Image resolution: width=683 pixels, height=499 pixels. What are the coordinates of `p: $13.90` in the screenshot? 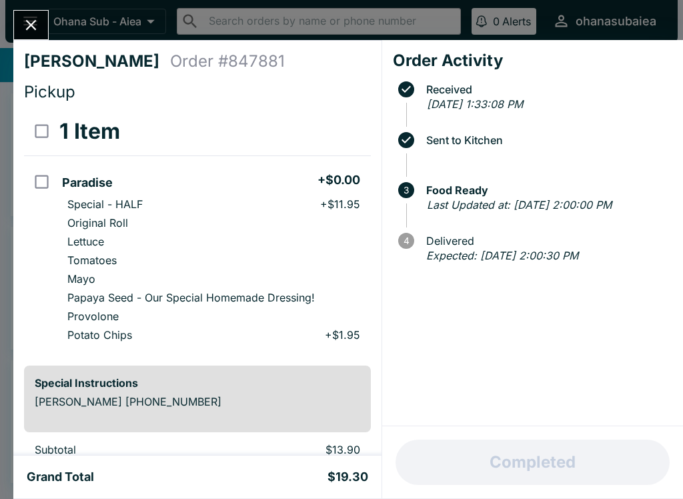 It's located at (296, 449).